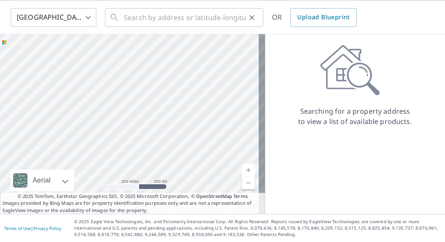 This screenshot has width=445, height=242. Describe the element at coordinates (214, 196) in the screenshot. I see `a: OpenStreetMap` at that location.